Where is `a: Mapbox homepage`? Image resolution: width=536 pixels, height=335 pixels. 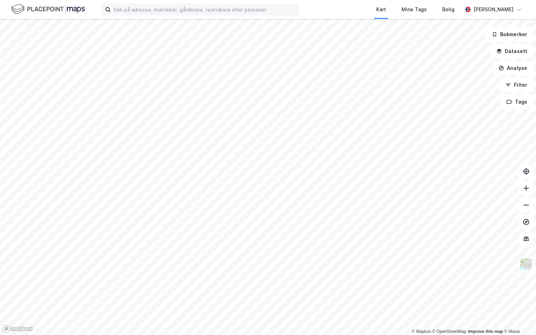 a: Mapbox homepage is located at coordinates (18, 329).